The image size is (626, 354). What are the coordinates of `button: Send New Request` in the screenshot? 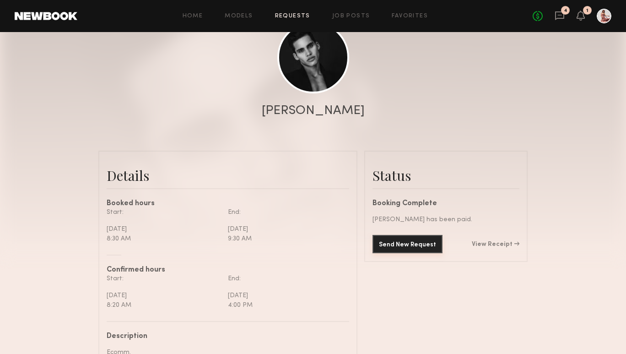 It's located at (407, 244).